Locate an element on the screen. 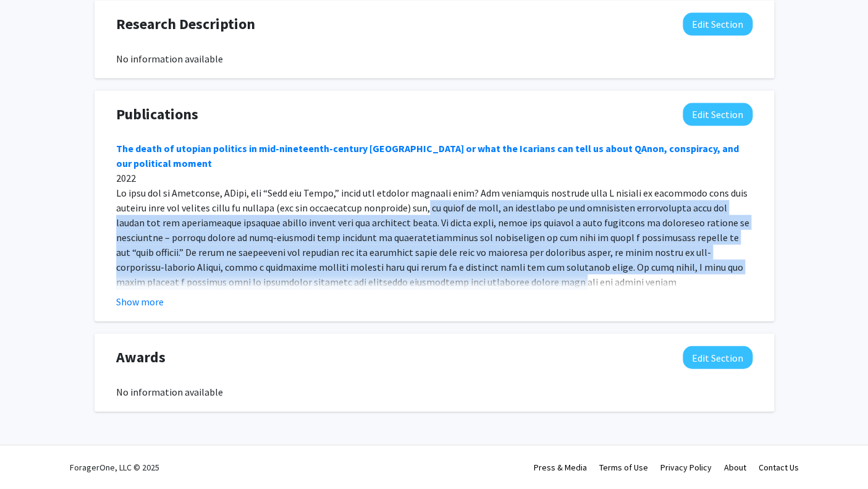 This screenshot has height=489, width=868. button: Edit Research Description is located at coordinates (717, 24).